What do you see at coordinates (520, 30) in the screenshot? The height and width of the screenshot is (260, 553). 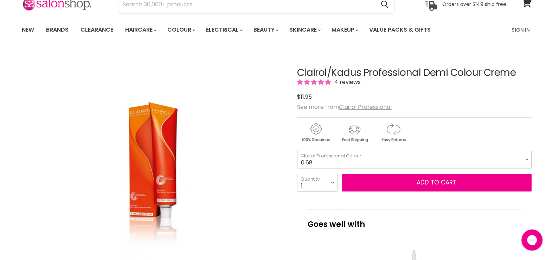 I see `a: Sign In` at bounding box center [520, 30].